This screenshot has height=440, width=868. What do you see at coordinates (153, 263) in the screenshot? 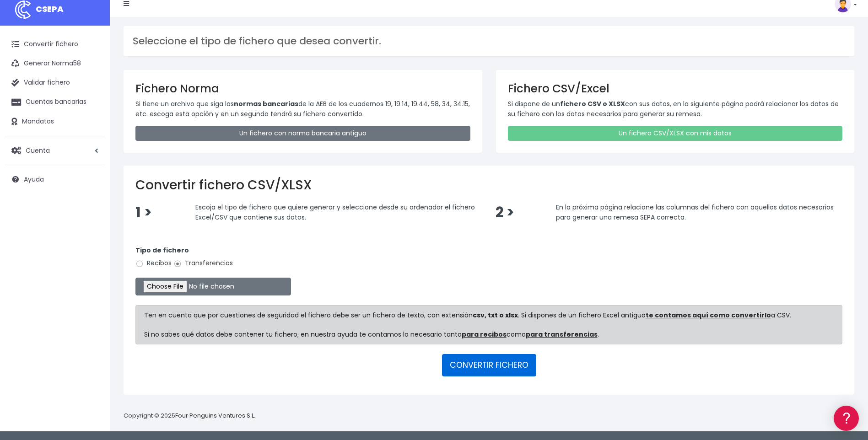
I see `label: Recibos` at bounding box center [153, 263].